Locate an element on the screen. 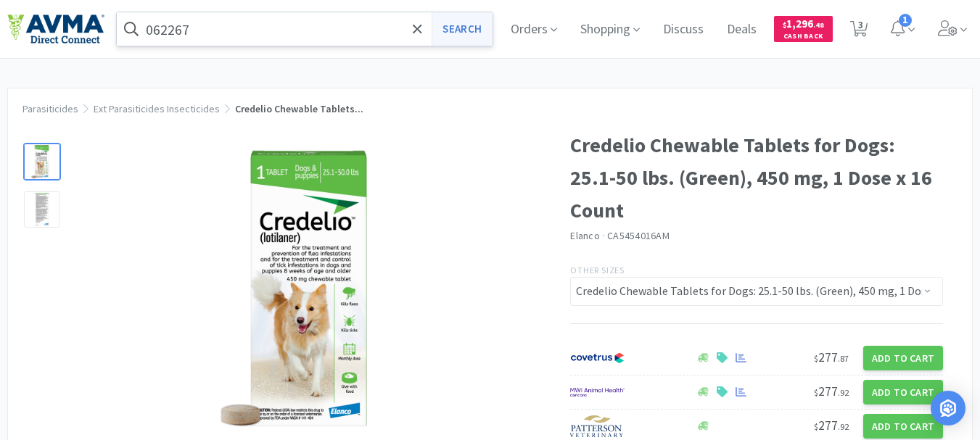 The image size is (980, 440). span: . 48 is located at coordinates (818, 25).